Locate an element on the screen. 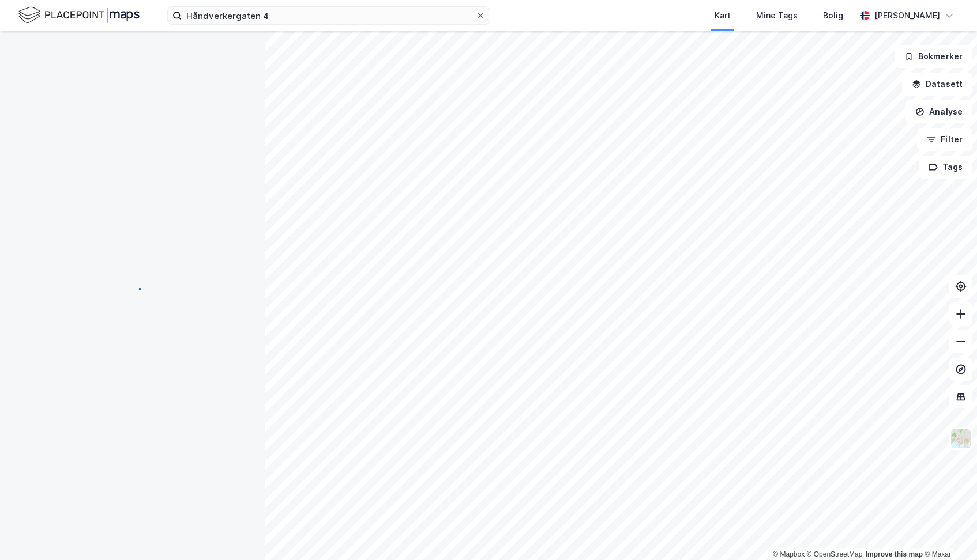 The height and width of the screenshot is (560, 977). img: Z is located at coordinates (961, 439).